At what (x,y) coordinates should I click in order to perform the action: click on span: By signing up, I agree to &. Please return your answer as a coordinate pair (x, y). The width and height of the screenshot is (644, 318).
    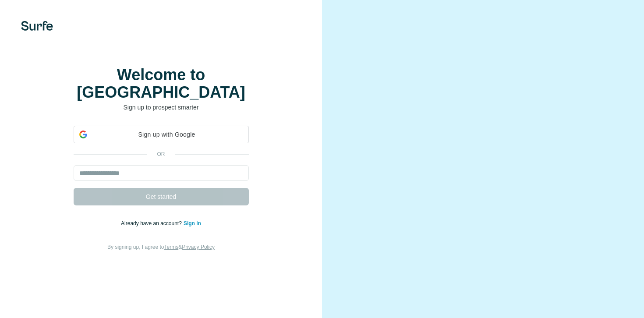
    Looking at the image, I should click on (161, 247).